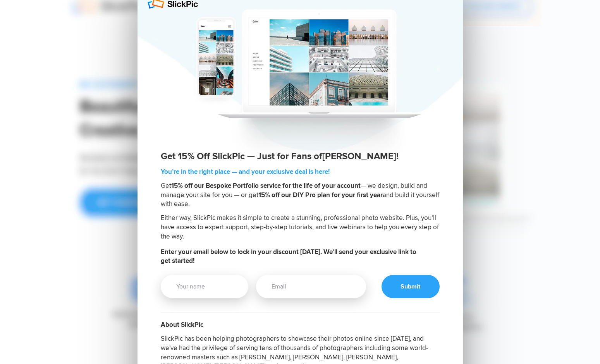 The width and height of the screenshot is (600, 364). What do you see at coordinates (300, 156) in the screenshot?
I see `p: Get 15% Off SlickPic — Just for Fans of !` at bounding box center [300, 156].